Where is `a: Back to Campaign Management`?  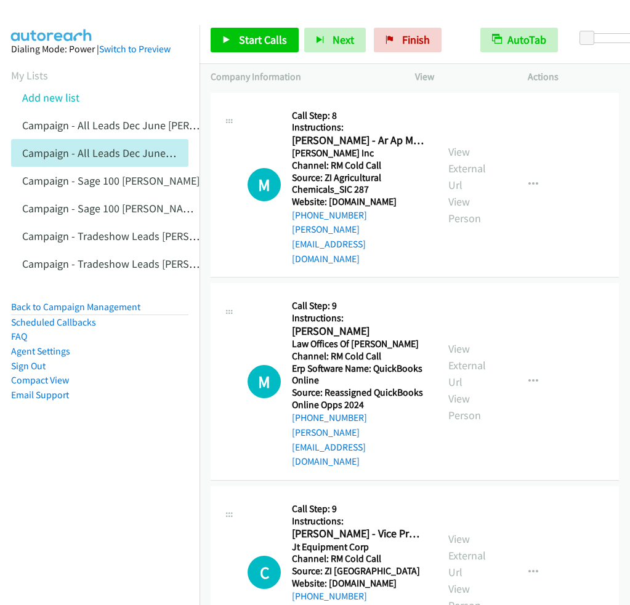
a: Back to Campaign Management is located at coordinates (76, 307).